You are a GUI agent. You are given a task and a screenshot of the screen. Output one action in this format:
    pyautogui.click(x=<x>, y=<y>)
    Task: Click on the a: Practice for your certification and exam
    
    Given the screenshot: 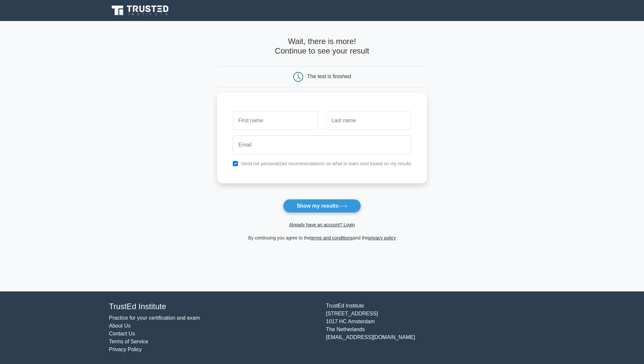 What is the action you would take?
    pyautogui.click(x=154, y=318)
    